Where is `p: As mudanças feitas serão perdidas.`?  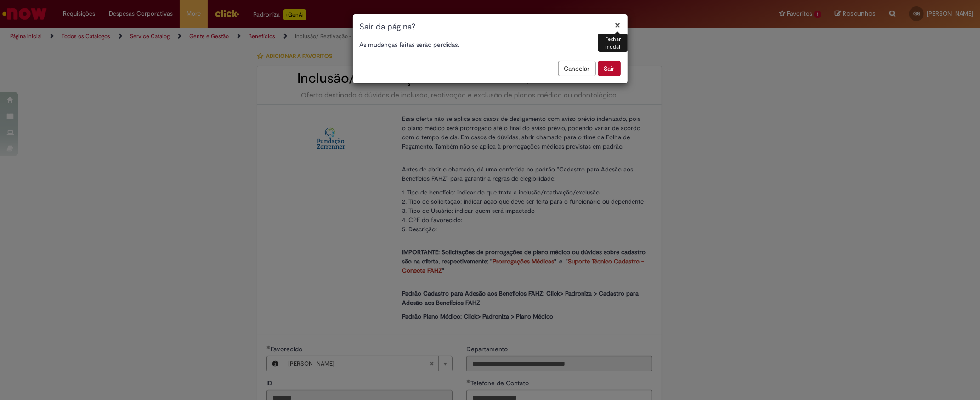 p: As mudanças feitas serão perdidas. is located at coordinates (490, 45).